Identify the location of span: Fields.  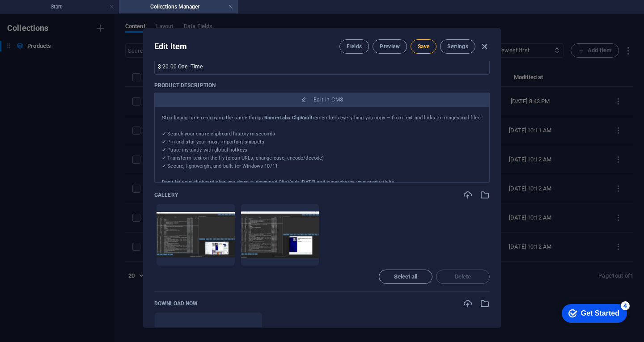
(354, 46).